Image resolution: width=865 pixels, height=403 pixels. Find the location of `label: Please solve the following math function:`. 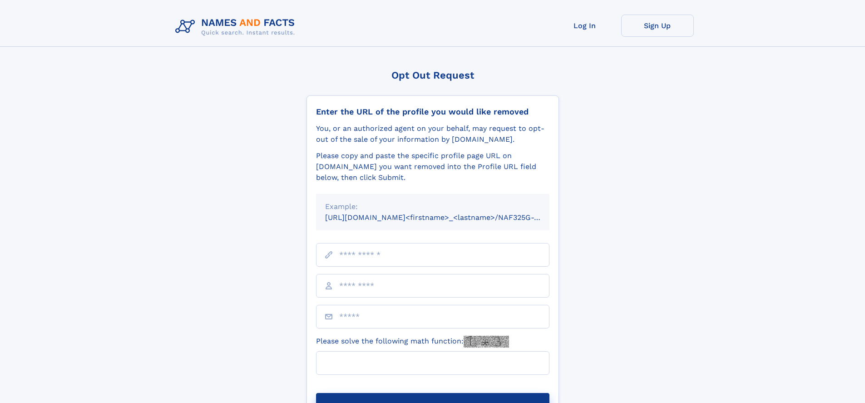

label: Please solve the following math function: is located at coordinates (412, 341).